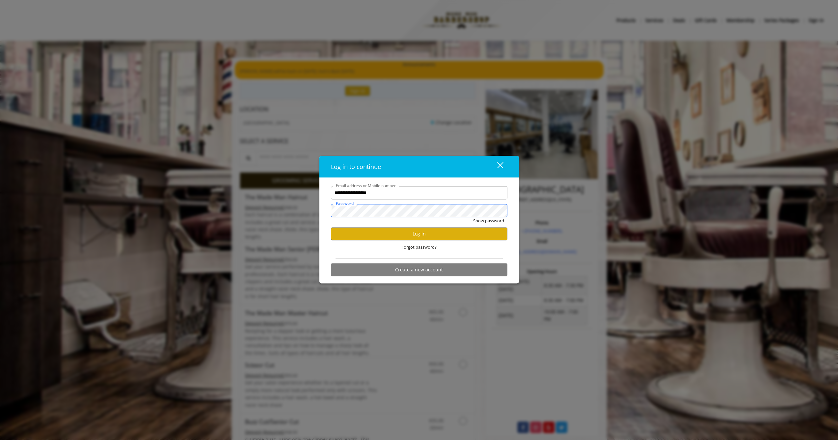  What do you see at coordinates (366, 185) in the screenshot?
I see `label: Email address or Mobile number` at bounding box center [366, 185].